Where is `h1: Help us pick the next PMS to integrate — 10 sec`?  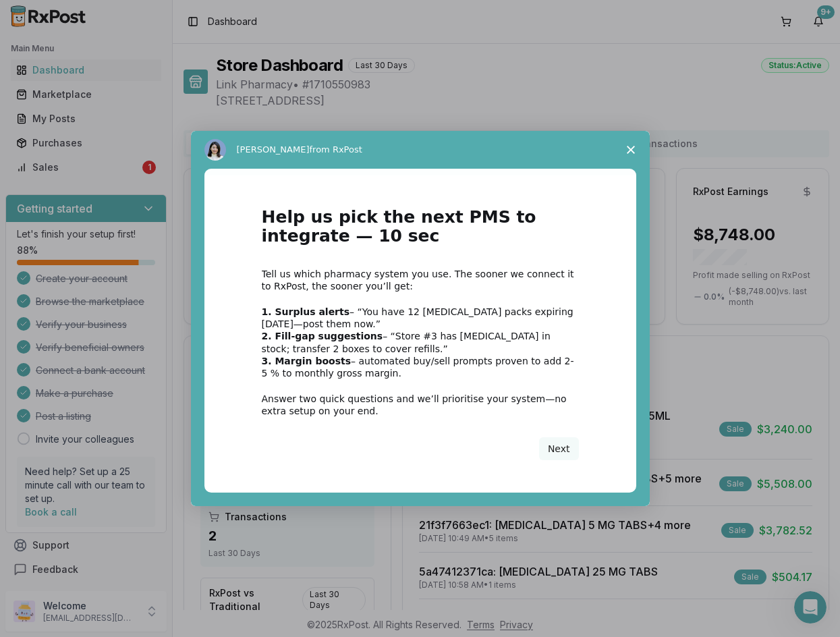
h1: Help us pick the next PMS to integrate — 10 sec is located at coordinates (420, 231).